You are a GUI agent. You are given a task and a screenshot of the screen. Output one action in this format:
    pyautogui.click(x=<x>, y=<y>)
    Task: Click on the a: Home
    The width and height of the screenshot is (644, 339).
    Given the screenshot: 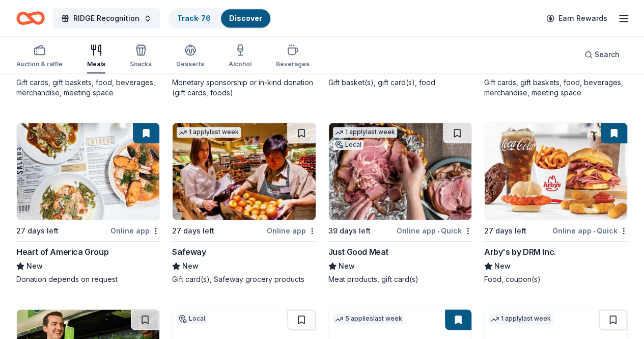 What is the action you would take?
    pyautogui.click(x=30, y=18)
    